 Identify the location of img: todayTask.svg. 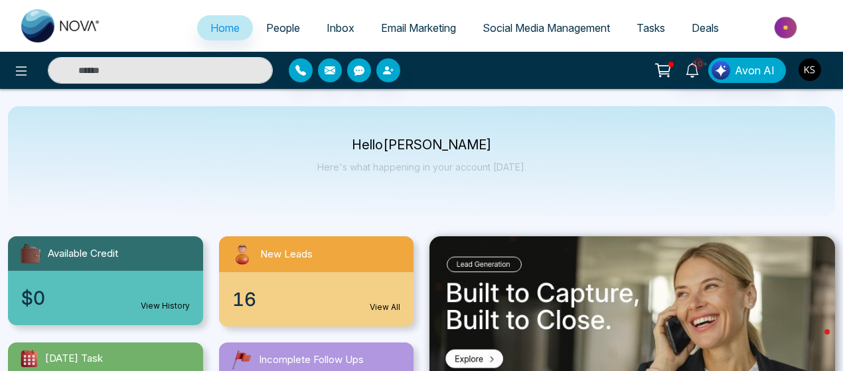
(29, 358).